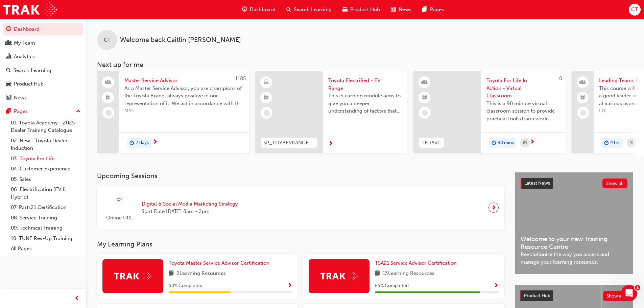 Image resolution: width=644 pixels, height=308 pixels. What do you see at coordinates (574, 223) in the screenshot?
I see `a: Latest NewsShow allWelcome to your new Training Resource CentreRevolutionise the way you access a...` at bounding box center [574, 223].